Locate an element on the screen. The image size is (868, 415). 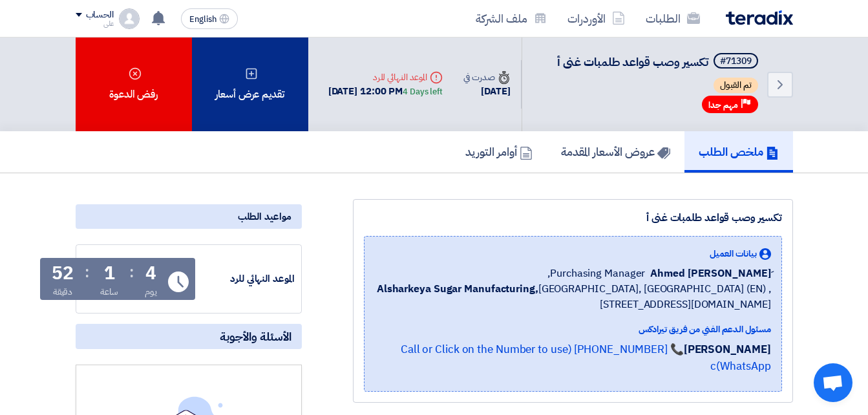
div: تقديم عرض أسعار is located at coordinates (251, 84).